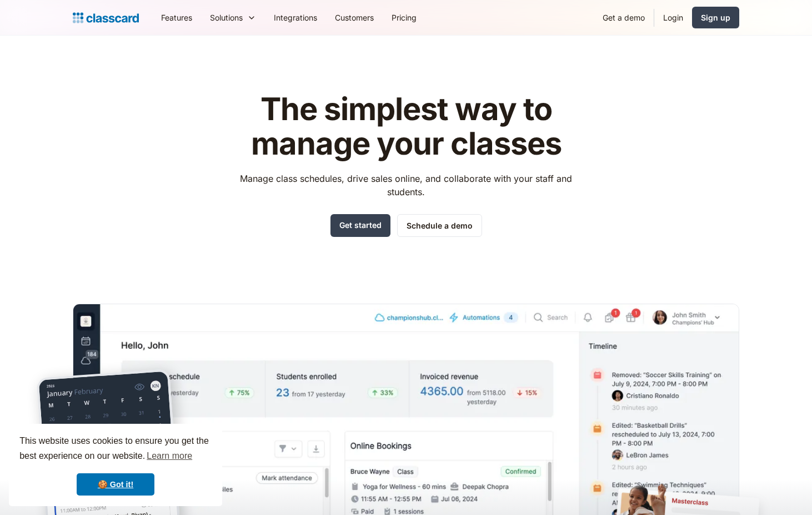  Describe the element at coordinates (169, 456) in the screenshot. I see `a: learn more about cookies` at that location.